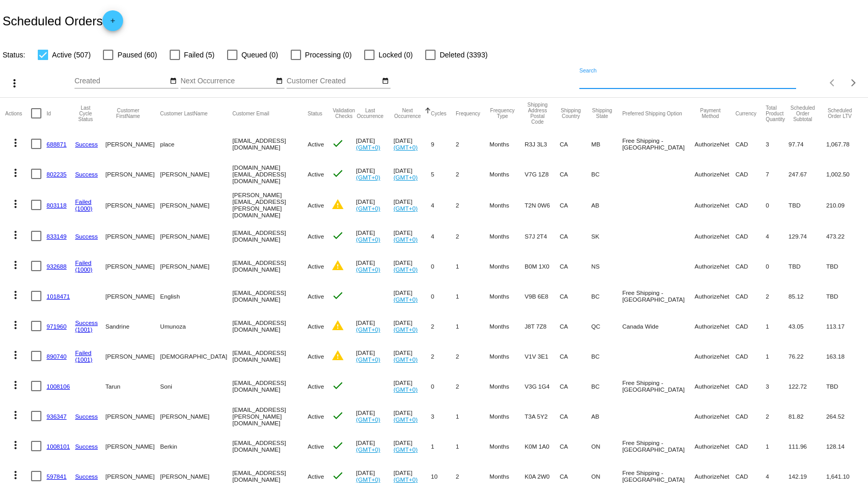 The height and width of the screenshot is (489, 868). I want to click on a: 597841, so click(57, 476).